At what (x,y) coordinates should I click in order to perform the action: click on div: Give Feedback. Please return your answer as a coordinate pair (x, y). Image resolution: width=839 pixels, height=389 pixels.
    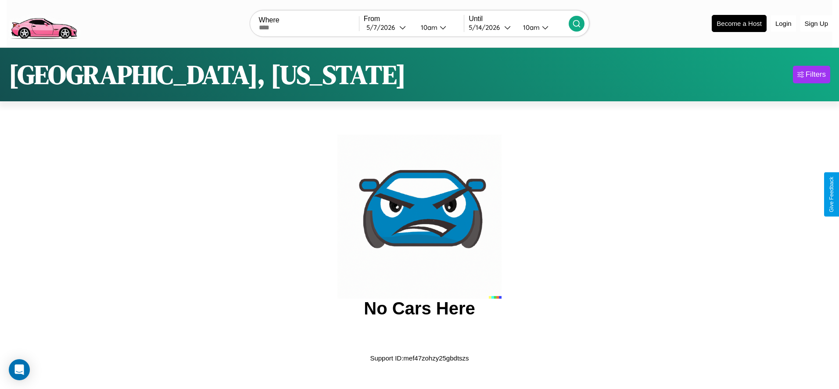
    Looking at the image, I should click on (831, 194).